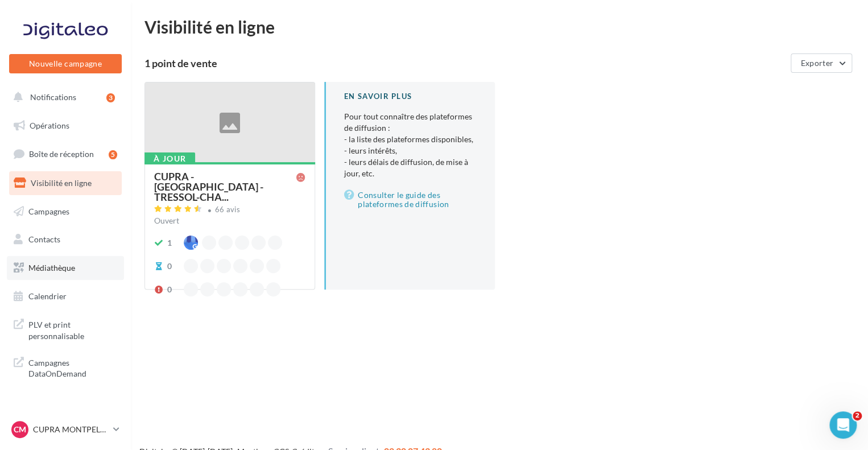 The image size is (868, 450). Describe the element at coordinates (49, 210) in the screenshot. I see `span: Campagnes` at that location.